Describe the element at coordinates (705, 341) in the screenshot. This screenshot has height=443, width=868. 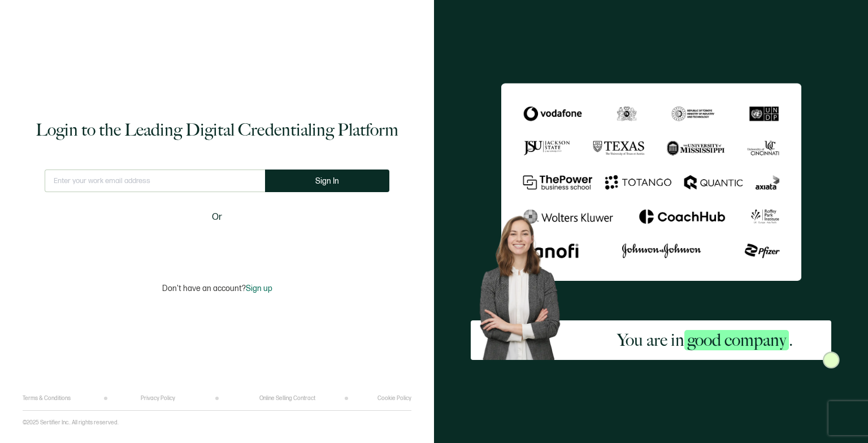
I see `h2: You are in .` at that location.